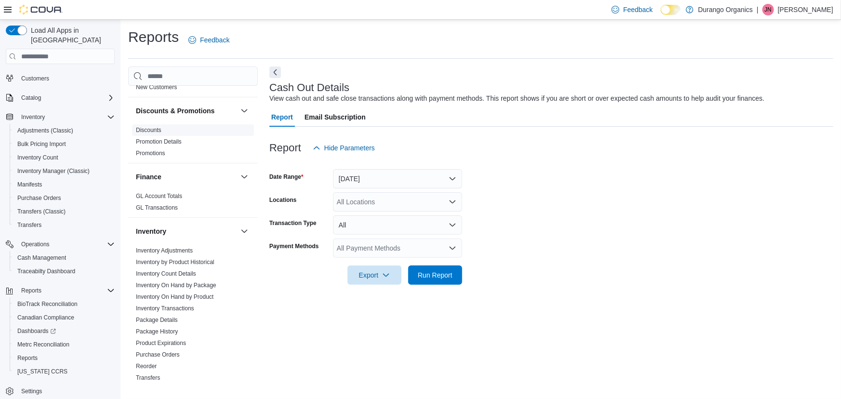 This screenshot has height=399, width=841. I want to click on h3: Report, so click(285, 148).